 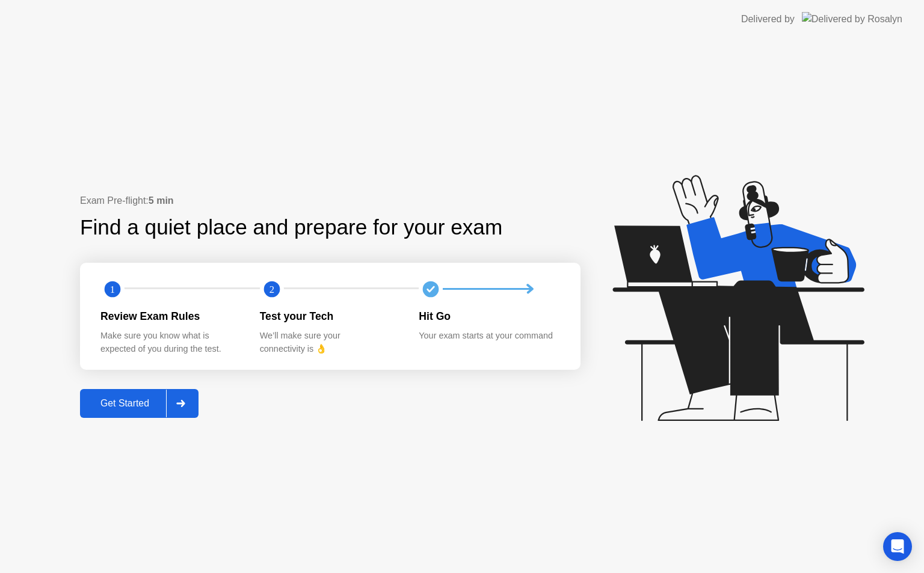 I want to click on div: Get Started, so click(x=125, y=404).